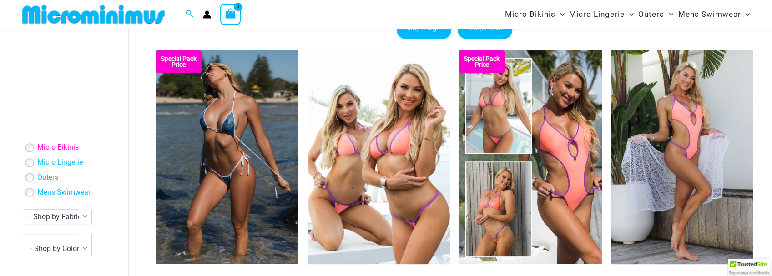 The image size is (772, 276). Describe the element at coordinates (714, 14) in the screenshot. I see `a: Mens SwimwearMenu ToggleMenu Toggle` at that location.